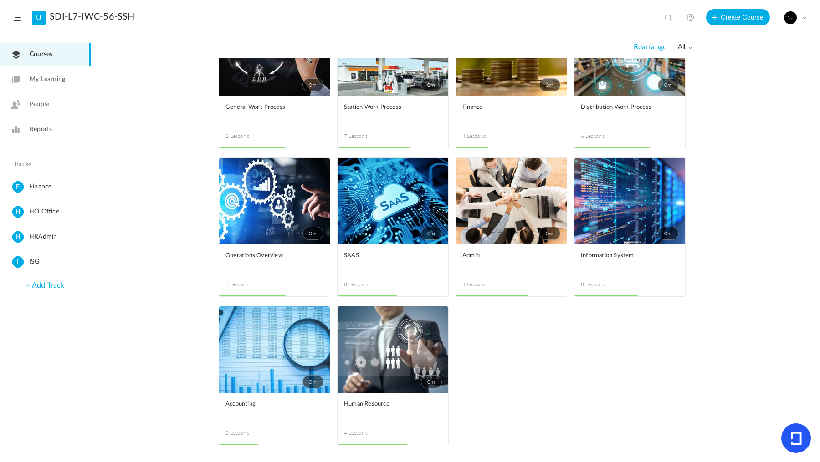 Image resolution: width=820 pixels, height=462 pixels. What do you see at coordinates (629, 261) in the screenshot?
I see `a: Information System` at bounding box center [629, 261].